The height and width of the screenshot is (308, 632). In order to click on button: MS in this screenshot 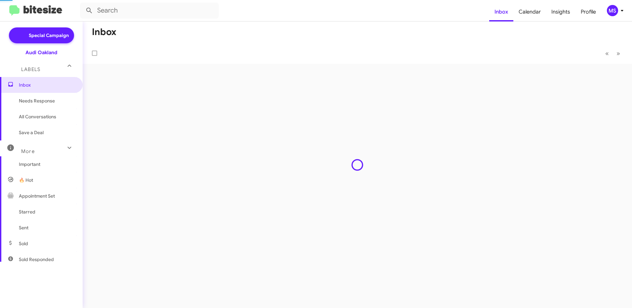, I will do `click(613, 11)`.